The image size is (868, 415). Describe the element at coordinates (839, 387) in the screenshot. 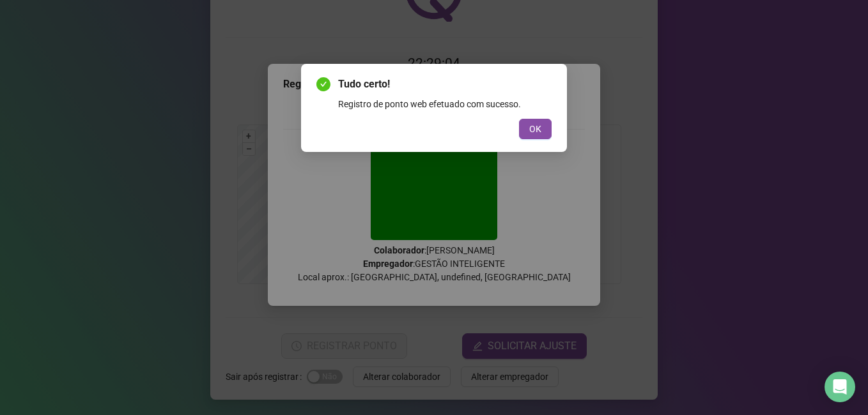

I see `div: Open Intercom Messenger` at that location.